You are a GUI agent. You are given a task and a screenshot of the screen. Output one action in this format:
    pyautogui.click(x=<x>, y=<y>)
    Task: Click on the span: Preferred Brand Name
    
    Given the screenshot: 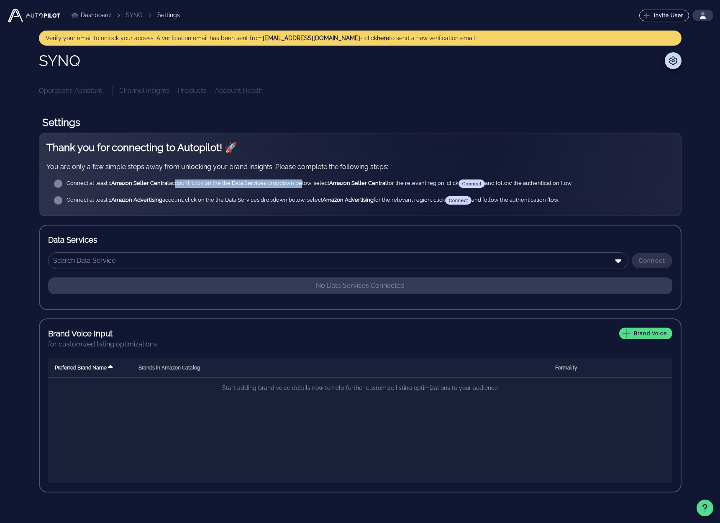 What is the action you would take?
    pyautogui.click(x=81, y=368)
    